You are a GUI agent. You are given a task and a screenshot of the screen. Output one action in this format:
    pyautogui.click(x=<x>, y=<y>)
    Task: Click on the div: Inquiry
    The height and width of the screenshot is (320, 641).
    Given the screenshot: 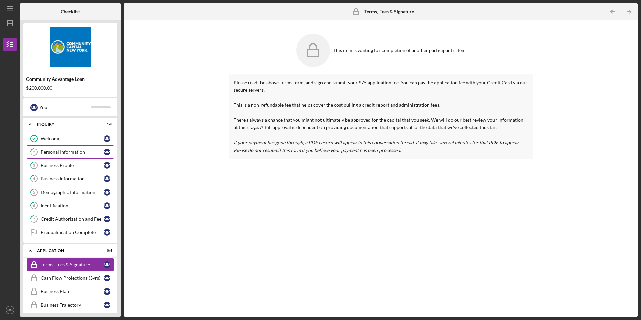 What is the action you would take?
    pyautogui.click(x=66, y=124)
    